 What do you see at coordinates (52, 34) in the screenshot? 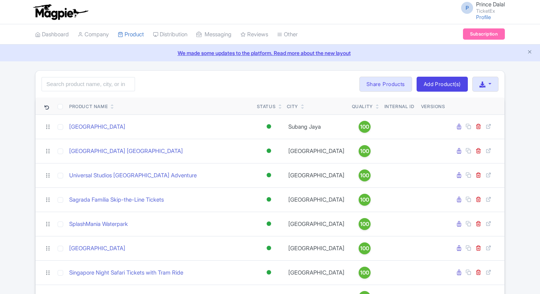
I see `a: Dashboard` at bounding box center [52, 34].